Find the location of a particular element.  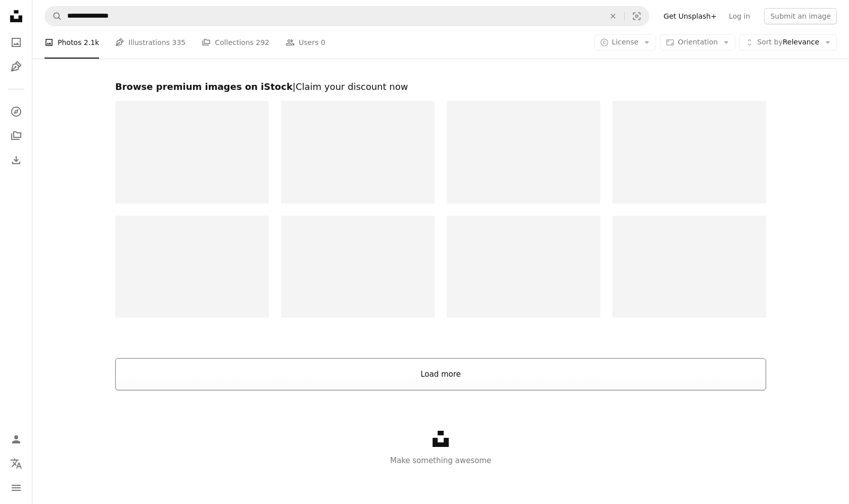

span: | Claim your discount now is located at coordinates (350, 87).